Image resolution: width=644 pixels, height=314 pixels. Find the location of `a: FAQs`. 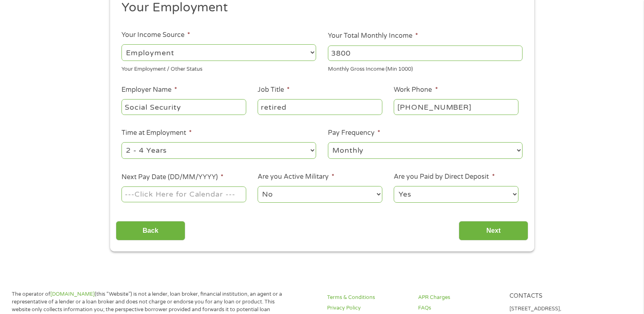

a: FAQs is located at coordinates (459, 307).